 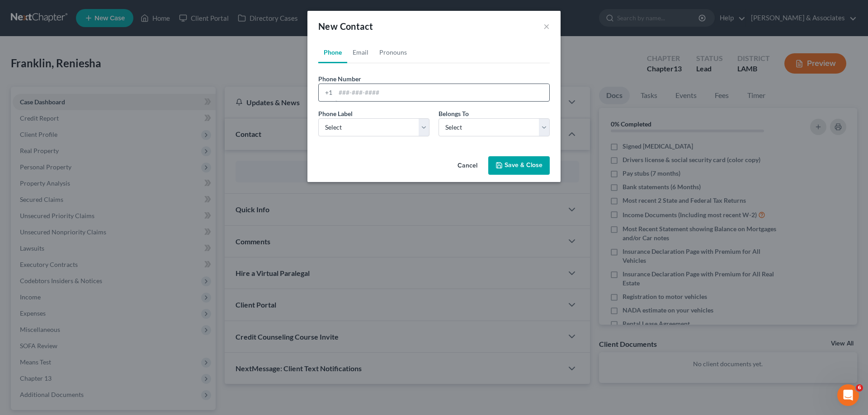 I want to click on button: Save & Close, so click(x=519, y=166).